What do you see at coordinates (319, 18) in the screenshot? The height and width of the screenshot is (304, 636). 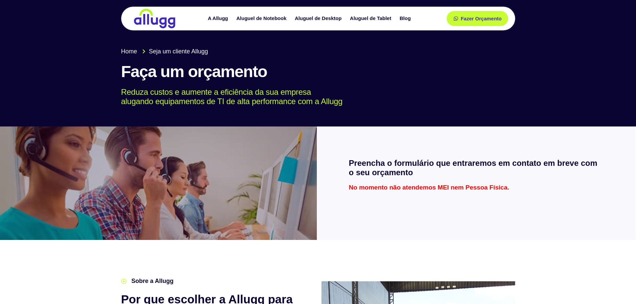 I see `a: Aluguel de Desktop` at bounding box center [319, 18].